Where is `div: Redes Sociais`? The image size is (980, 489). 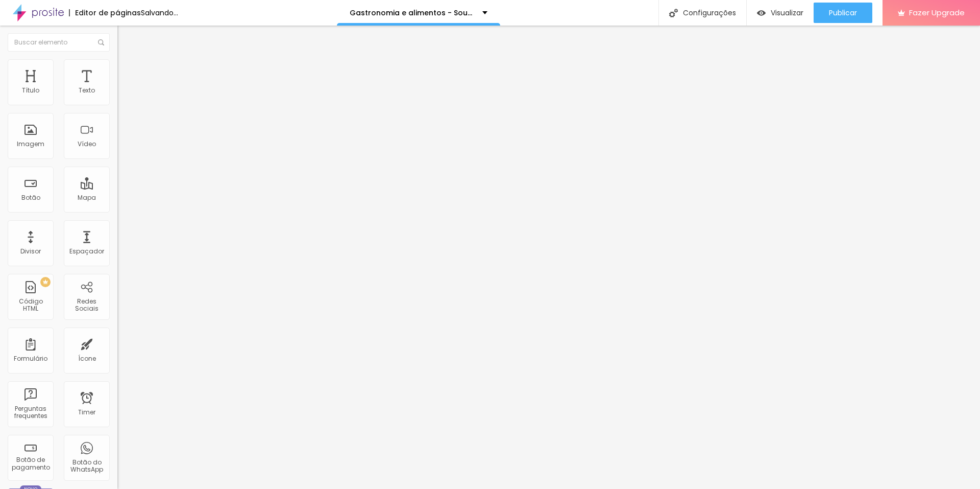 div: Redes Sociais is located at coordinates (86, 305).